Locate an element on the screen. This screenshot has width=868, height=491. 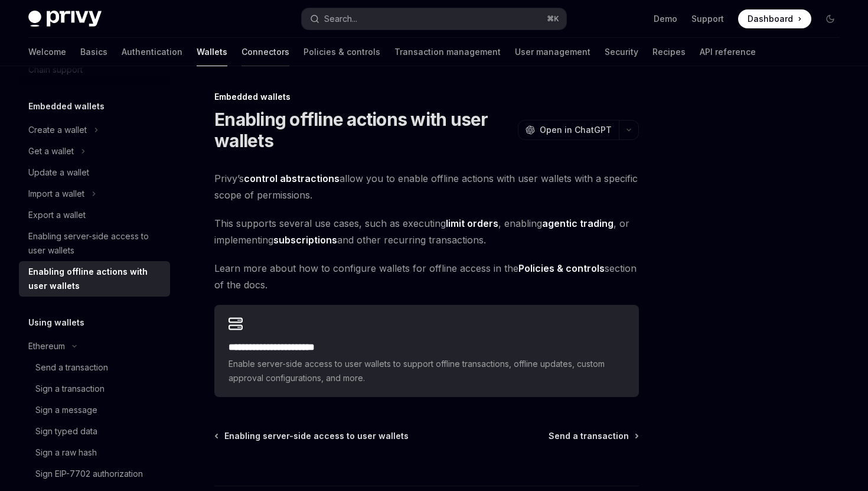
a: Policies & controls is located at coordinates (342, 52).